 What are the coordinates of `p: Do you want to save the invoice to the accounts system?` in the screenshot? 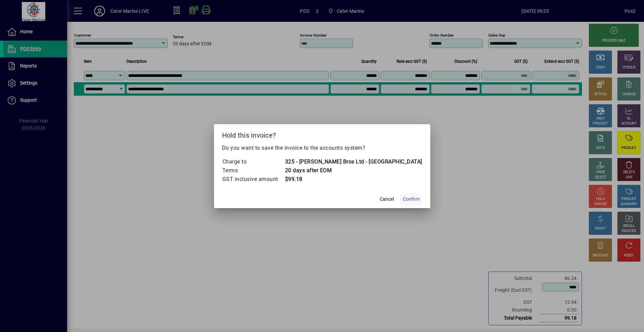 It's located at (322, 148).